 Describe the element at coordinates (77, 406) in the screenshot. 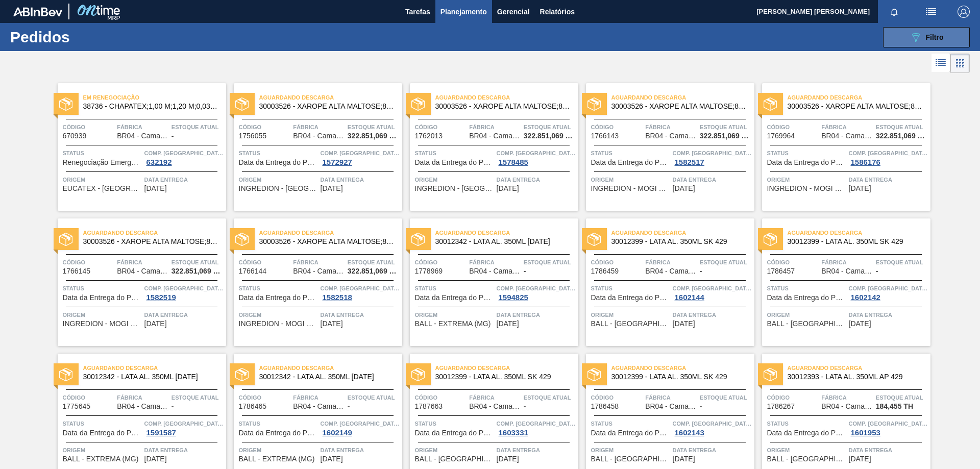

I see `span: 1775645` at that location.